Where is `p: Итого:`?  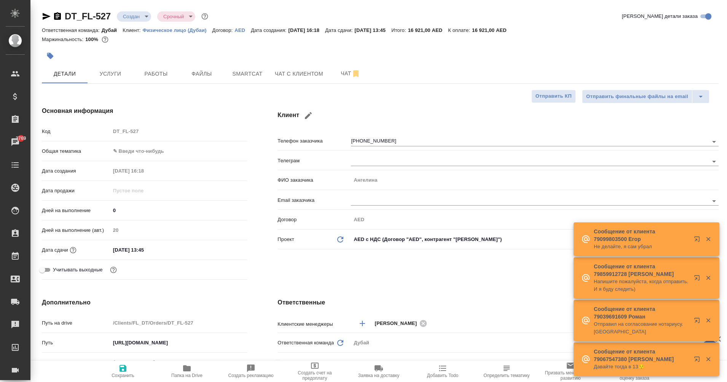
p: Итого: is located at coordinates (399, 30).